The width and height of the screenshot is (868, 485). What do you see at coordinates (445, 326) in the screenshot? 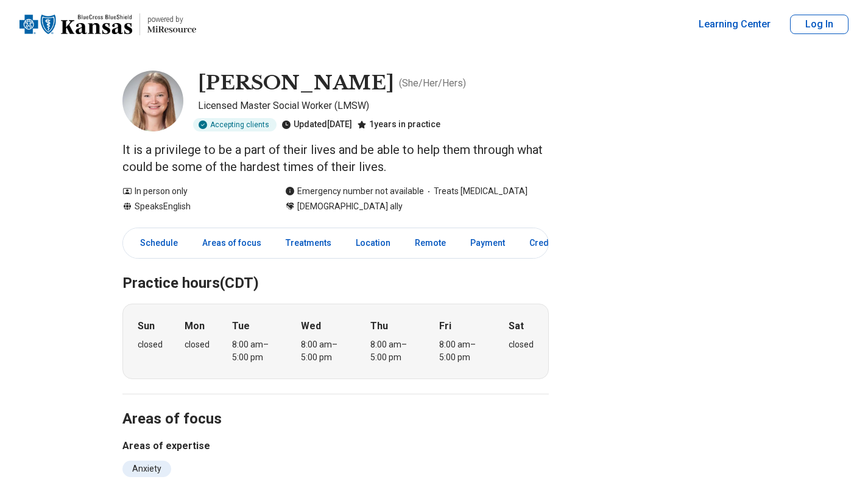
I see `strong: Fri` at bounding box center [445, 326].